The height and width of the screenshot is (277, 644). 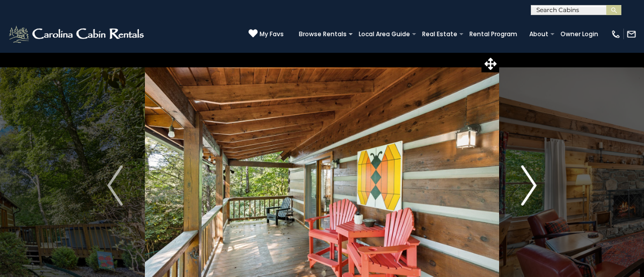 What do you see at coordinates (77, 34) in the screenshot?
I see `img: White-1-2.png` at bounding box center [77, 34].